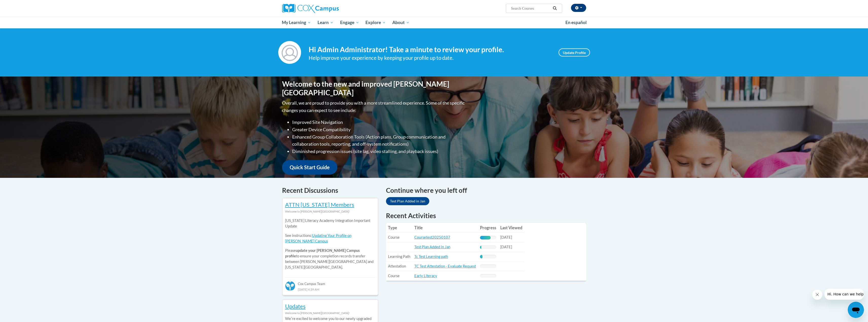 The width and height of the screenshot is (868, 322). Describe the element at coordinates (330, 9) in the screenshot. I see `a: Cox Campus` at that location.